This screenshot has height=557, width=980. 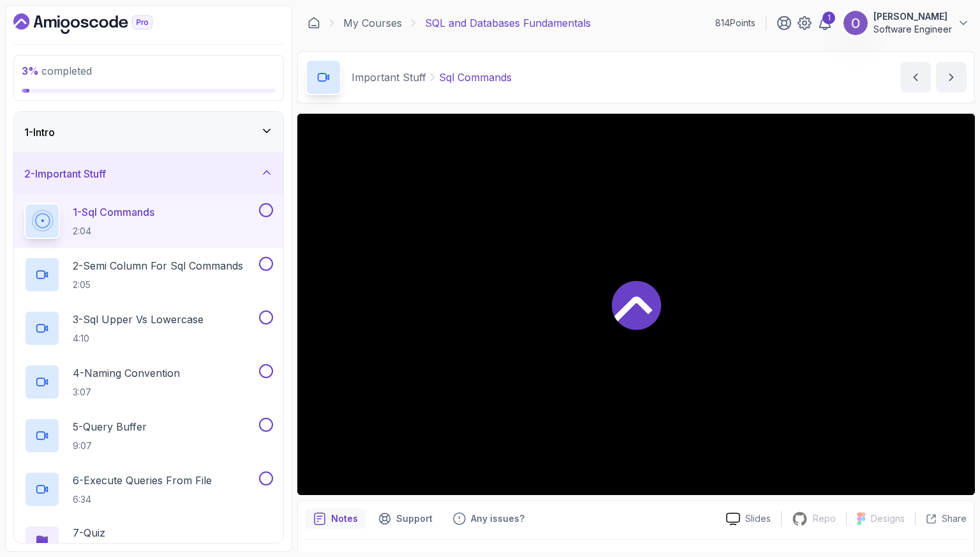 What do you see at coordinates (825, 23) in the screenshot?
I see `a: 1` at bounding box center [825, 23].